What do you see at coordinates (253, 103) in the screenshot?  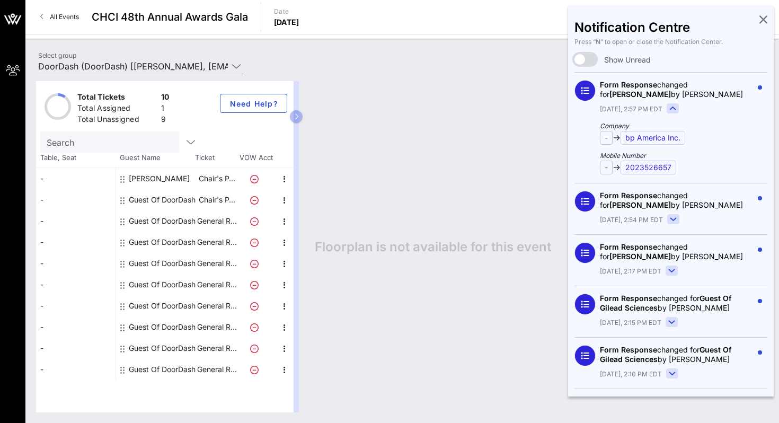 I see `span: Need Help?` at bounding box center [253, 103].